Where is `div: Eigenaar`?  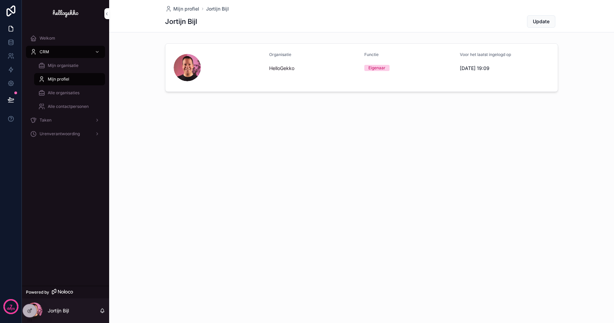
div: Eigenaar is located at coordinates (377, 68).